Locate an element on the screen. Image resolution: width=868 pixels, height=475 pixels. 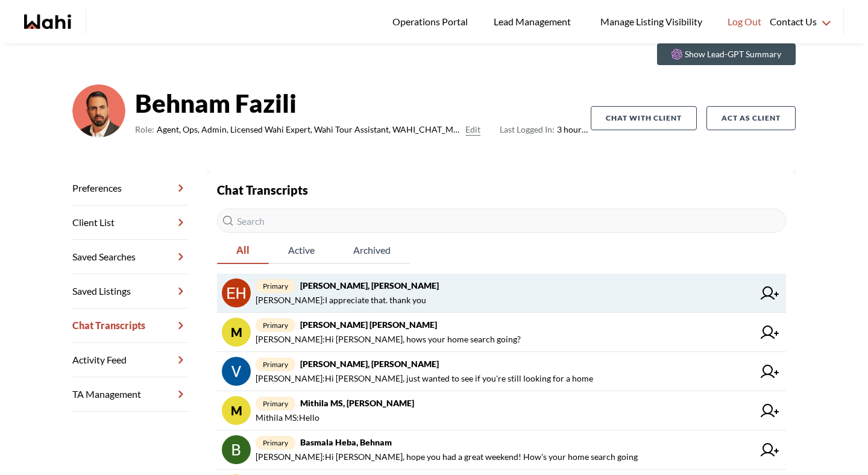
p: Show Lead-GPT Summary is located at coordinates (733, 55).